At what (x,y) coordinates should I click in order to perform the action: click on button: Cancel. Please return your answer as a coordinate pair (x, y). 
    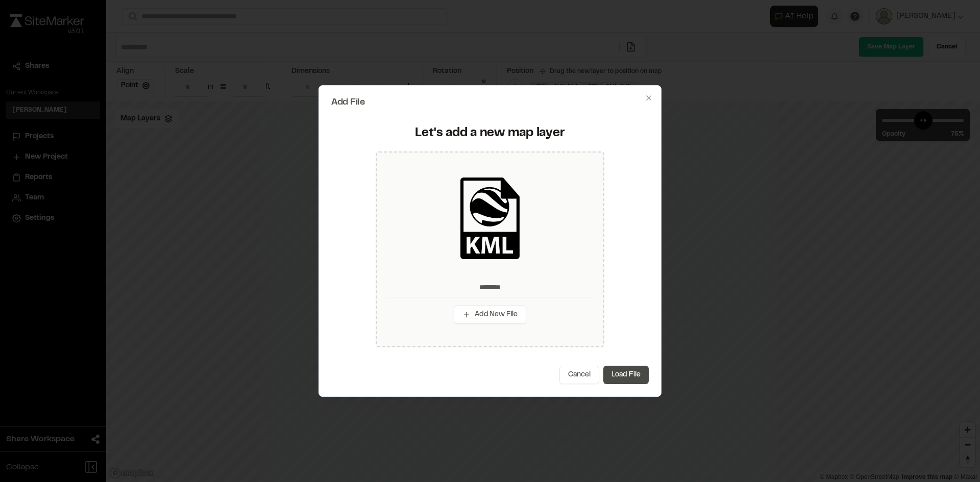
    Looking at the image, I should click on (579, 375).